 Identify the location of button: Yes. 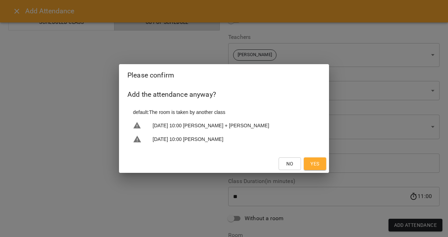
(315, 163).